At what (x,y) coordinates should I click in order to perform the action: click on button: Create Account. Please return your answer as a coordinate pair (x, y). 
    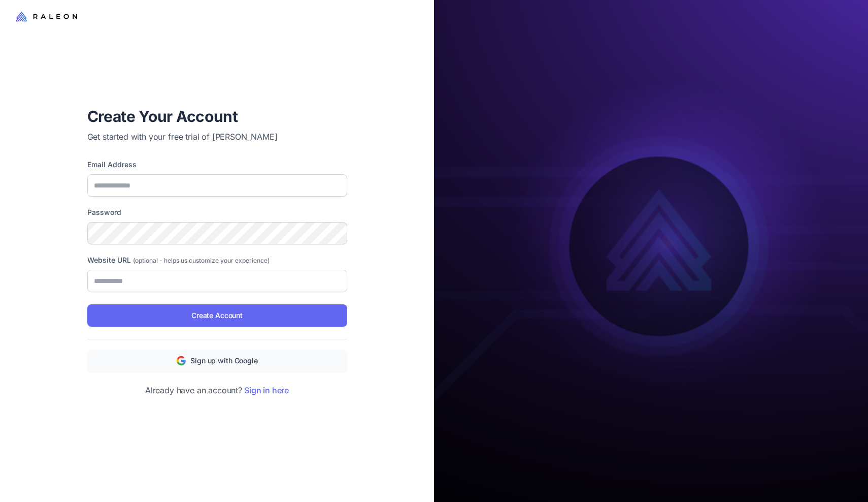
    Looking at the image, I should click on (217, 315).